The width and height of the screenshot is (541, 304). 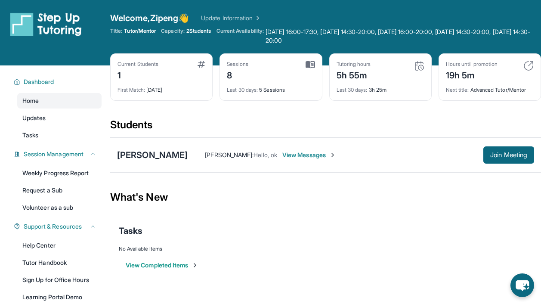 I want to click on a: Update Information, so click(x=231, y=18).